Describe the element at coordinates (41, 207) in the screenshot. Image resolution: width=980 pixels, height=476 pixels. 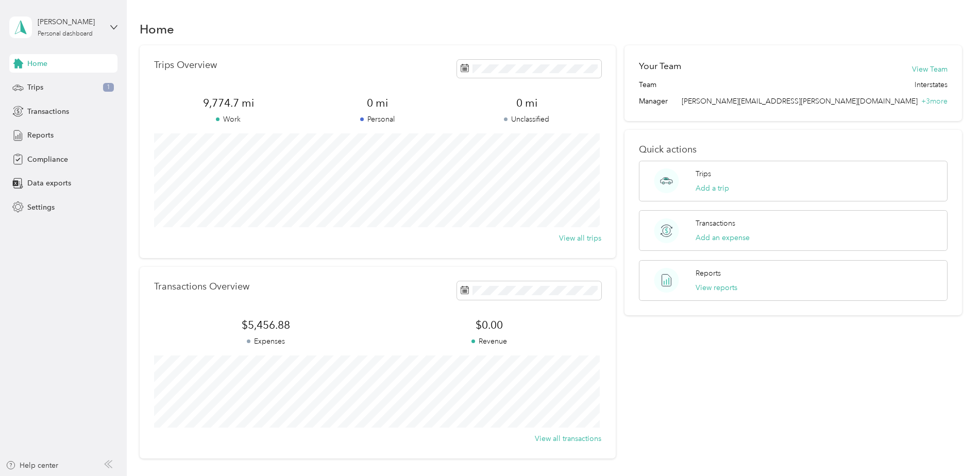
I see `span: Settings` at that location.